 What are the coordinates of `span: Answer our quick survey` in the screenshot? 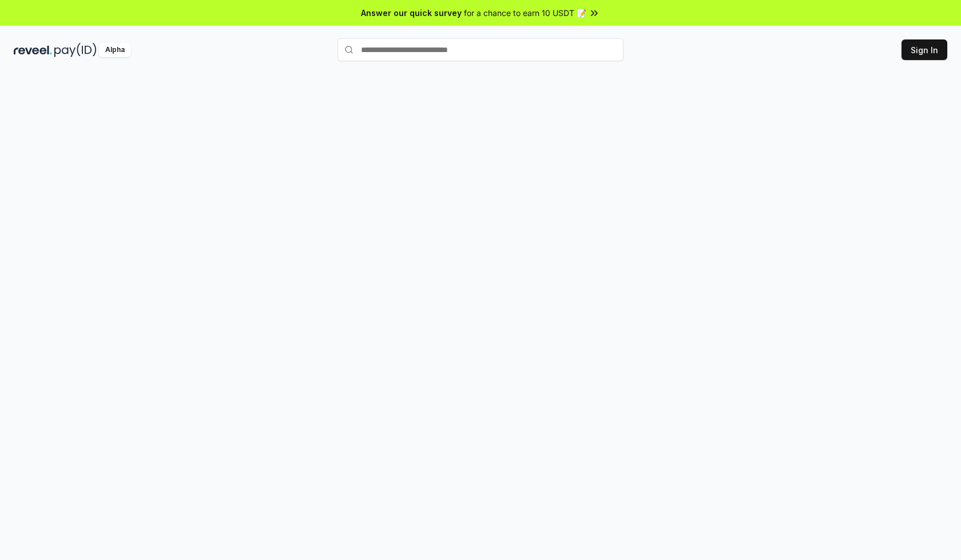 It's located at (411, 13).